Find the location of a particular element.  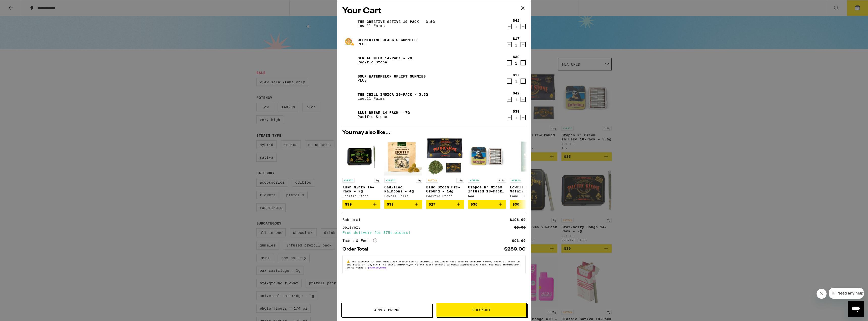

div: Taxes & Fees is located at coordinates (359, 240).